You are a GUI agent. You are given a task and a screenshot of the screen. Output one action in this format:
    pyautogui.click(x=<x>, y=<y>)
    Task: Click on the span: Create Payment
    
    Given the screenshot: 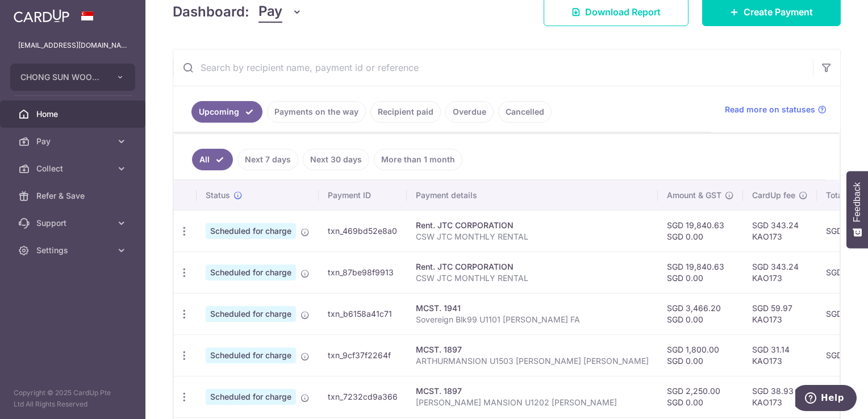 What is the action you would take?
    pyautogui.click(x=778, y=12)
    